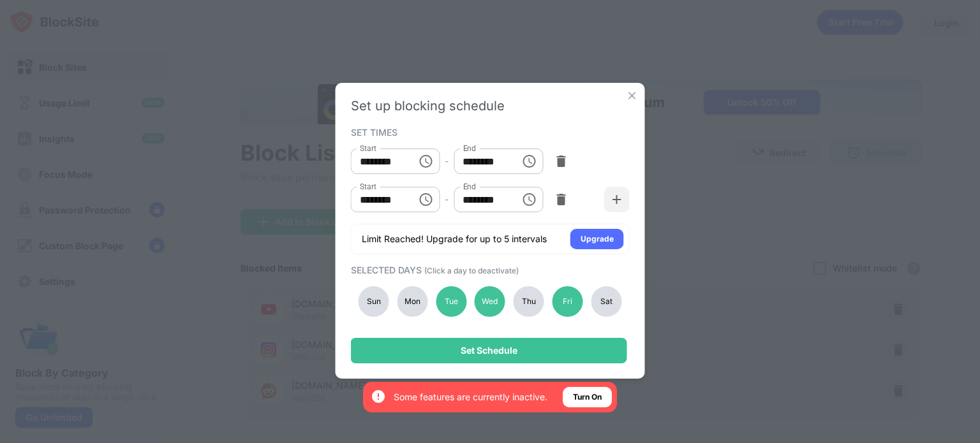  What do you see at coordinates (374, 302) in the screenshot?
I see `div: Sun` at bounding box center [374, 302].